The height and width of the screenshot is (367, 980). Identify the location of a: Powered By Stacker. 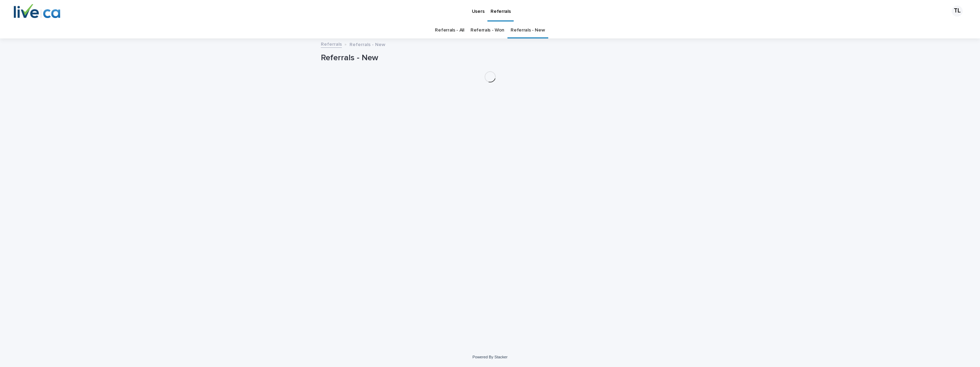
(490, 357).